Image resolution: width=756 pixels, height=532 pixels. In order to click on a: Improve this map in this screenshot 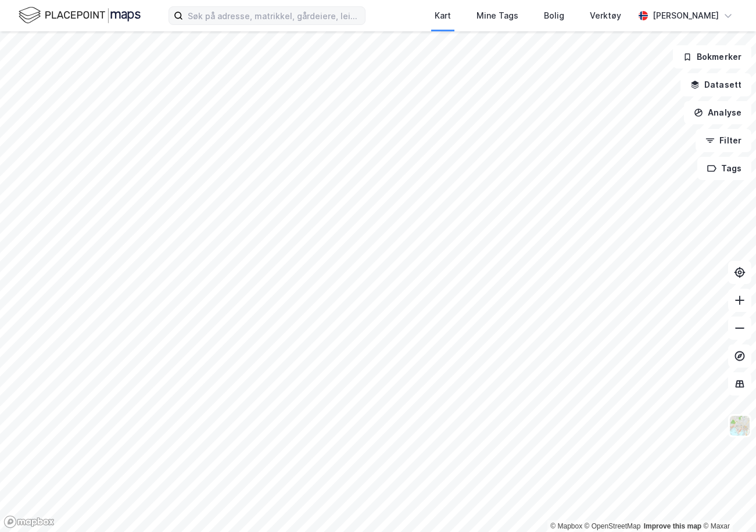, I will do `click(673, 526)`.